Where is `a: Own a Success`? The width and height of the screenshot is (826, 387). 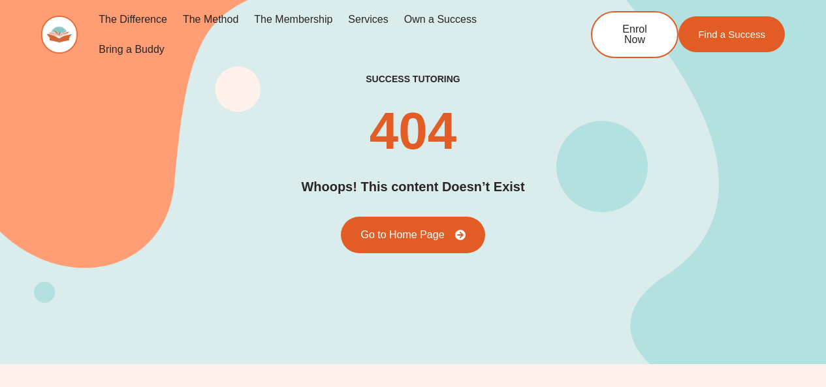
a: Own a Success is located at coordinates (440, 20).